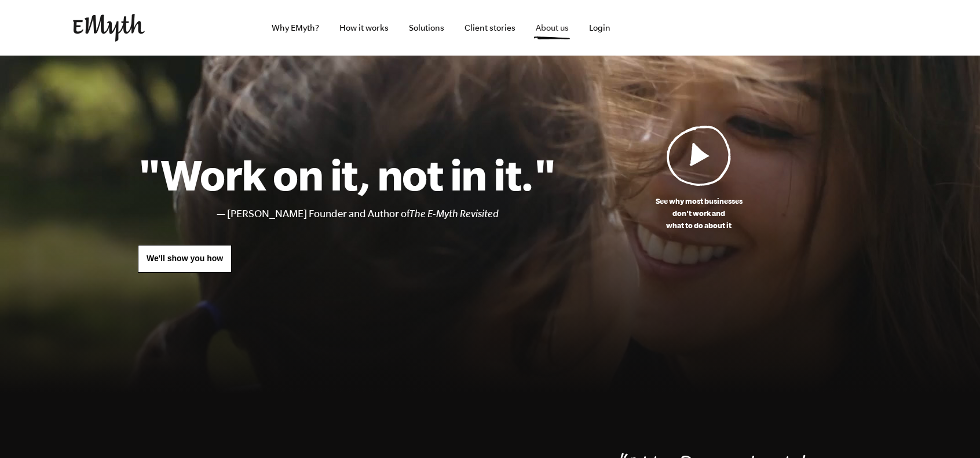 The image size is (980, 458). I want to click on span: We'll show you how, so click(185, 258).